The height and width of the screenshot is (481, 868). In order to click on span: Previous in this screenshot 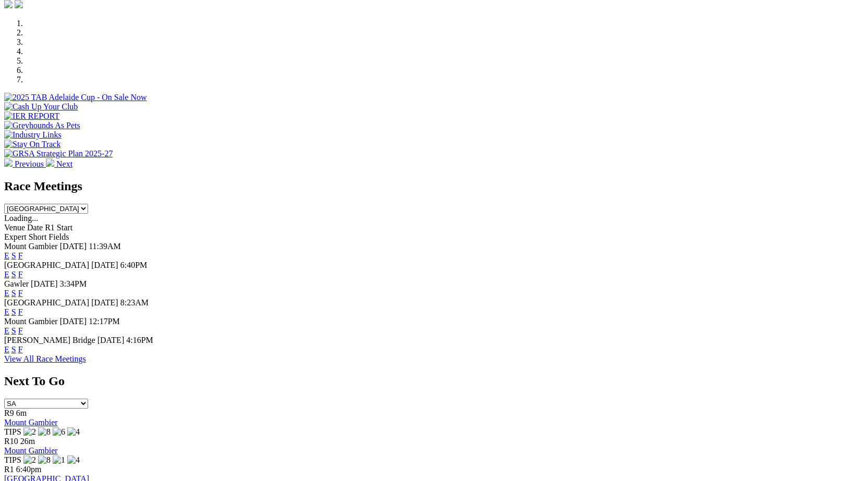, I will do `click(29, 164)`.